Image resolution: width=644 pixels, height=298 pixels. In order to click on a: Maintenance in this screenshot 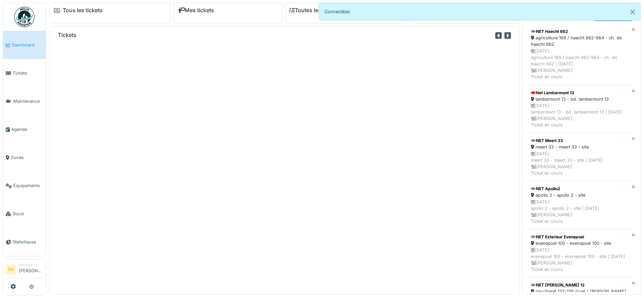, I will do `click(24, 101)`.